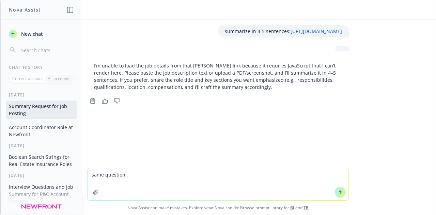 This screenshot has height=215, width=436. What do you see at coordinates (41, 67) in the screenshot?
I see `div: Chat History` at bounding box center [41, 67].